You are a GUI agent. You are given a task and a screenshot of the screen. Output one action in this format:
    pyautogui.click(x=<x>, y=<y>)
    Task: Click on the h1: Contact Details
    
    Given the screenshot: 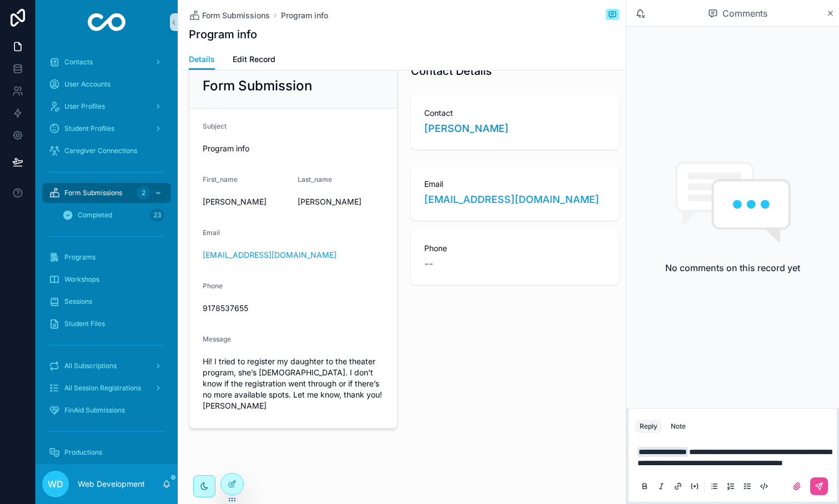 What is the action you would take?
    pyautogui.click(x=451, y=71)
    